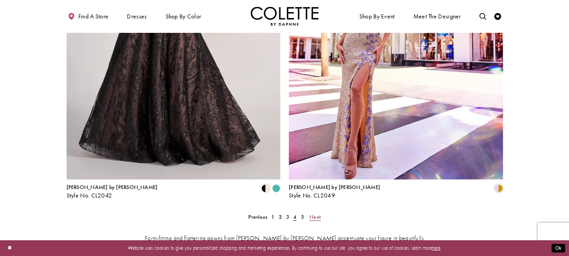 The height and width of the screenshot is (256, 569). What do you see at coordinates (288, 217) in the screenshot?
I see `span: 3` at bounding box center [288, 217].